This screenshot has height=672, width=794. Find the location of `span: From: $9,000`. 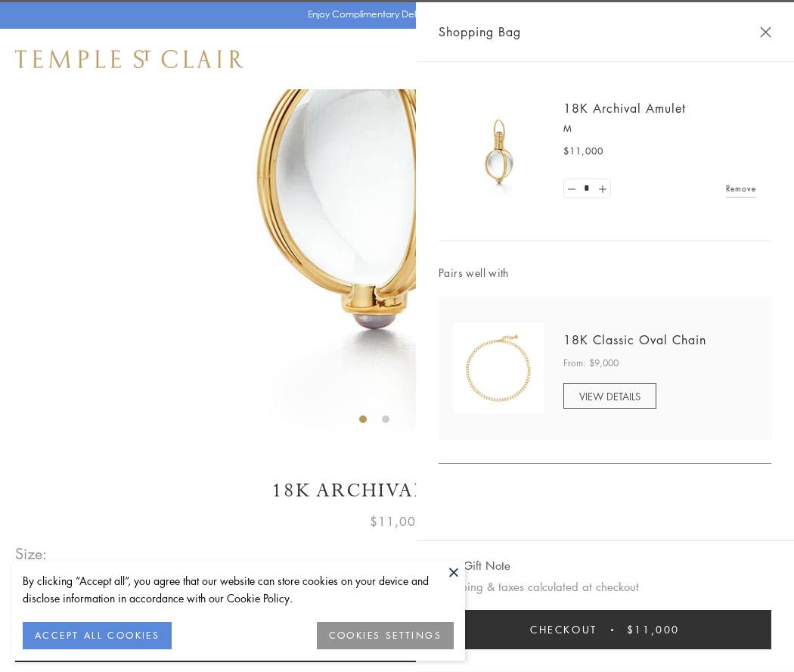

span: From: $9,000 is located at coordinates (591, 363).